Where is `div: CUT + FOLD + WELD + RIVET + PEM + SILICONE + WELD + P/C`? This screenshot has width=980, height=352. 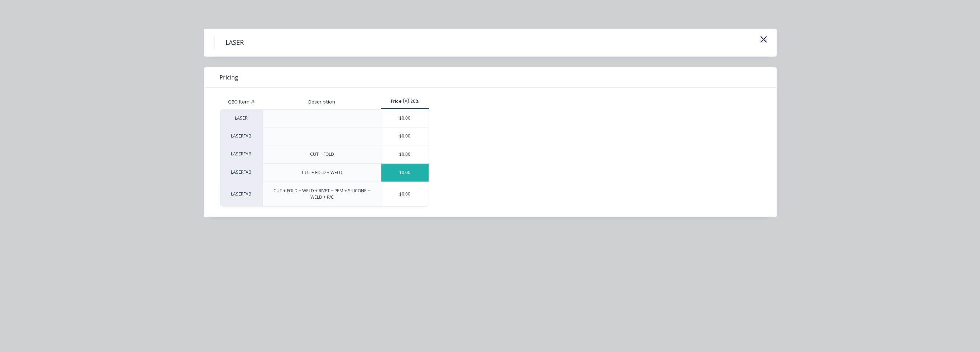 div: CUT + FOLD + WELD + RIVET + PEM + SILICONE + WELD + P/C is located at coordinates (322, 194).